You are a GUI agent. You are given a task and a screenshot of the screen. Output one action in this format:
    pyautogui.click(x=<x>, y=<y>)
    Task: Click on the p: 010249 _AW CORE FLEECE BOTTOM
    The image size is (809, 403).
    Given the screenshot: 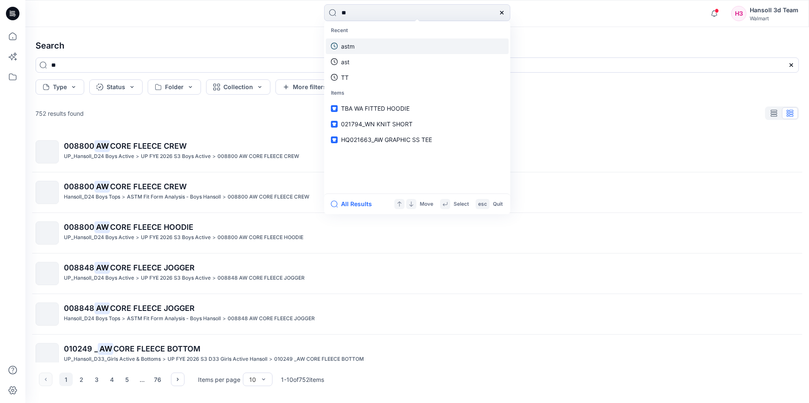 What is the action you would take?
    pyautogui.click(x=319, y=359)
    